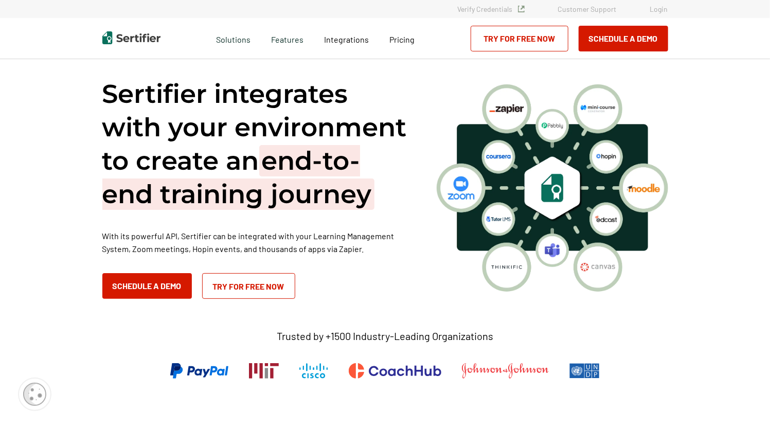 The height and width of the screenshot is (429, 770). What do you see at coordinates (264, 371) in the screenshot?
I see `img: Massachusetts Institute of Technology` at bounding box center [264, 371].